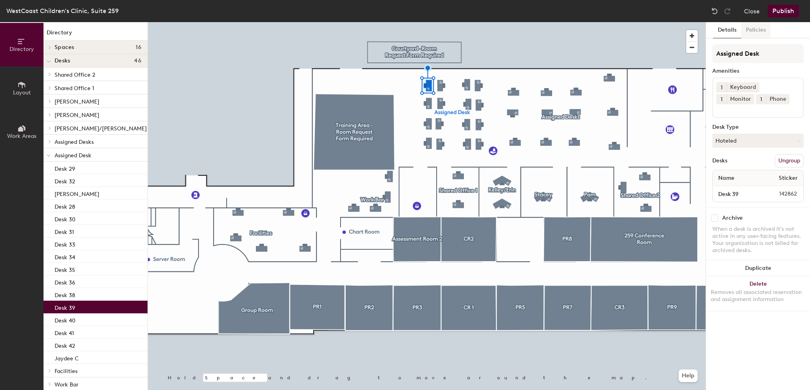 Image resolution: width=810 pixels, height=390 pixels. I want to click on button: Ungroup, so click(789, 161).